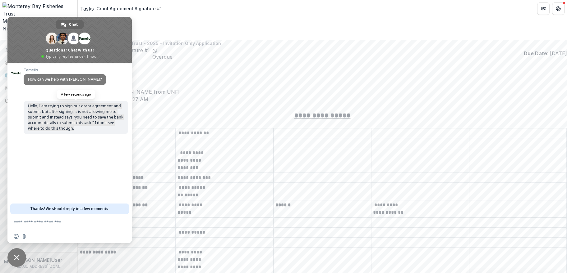  I want to click on span: Nonprofit, so click(14, 29).